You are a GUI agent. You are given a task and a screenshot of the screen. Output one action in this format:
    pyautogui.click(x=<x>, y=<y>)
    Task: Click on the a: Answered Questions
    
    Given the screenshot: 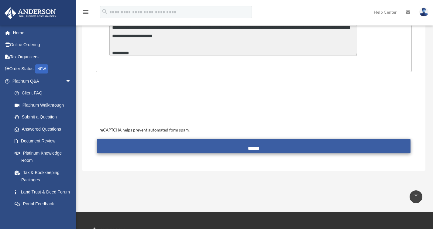 What is the action you would take?
    pyautogui.click(x=44, y=129)
    